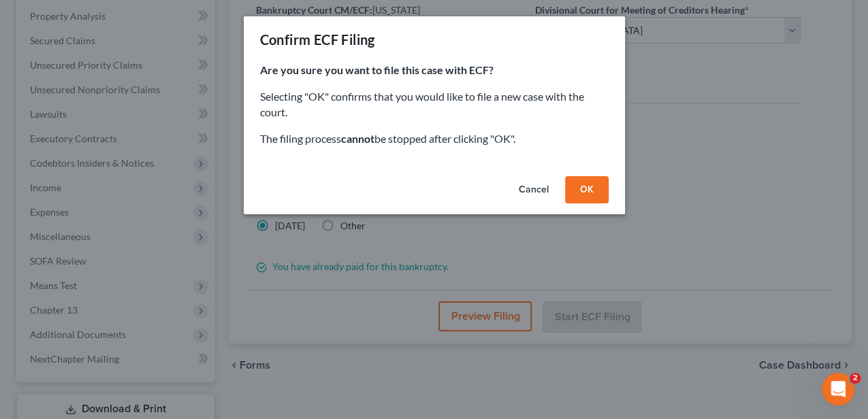 This screenshot has width=868, height=419. I want to click on button: Cancel, so click(534, 190).